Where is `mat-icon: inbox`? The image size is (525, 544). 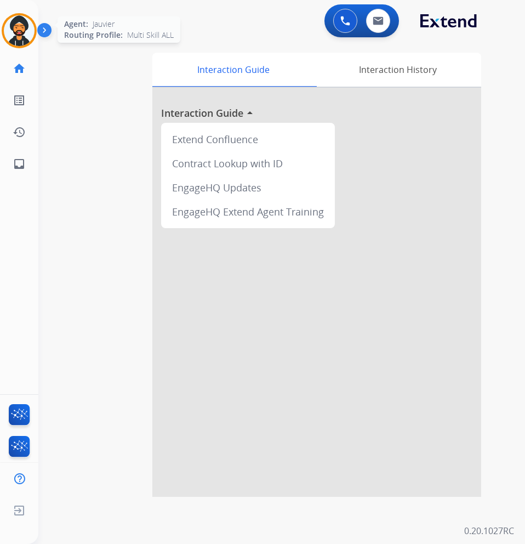 mat-icon: inbox is located at coordinates (19, 164).